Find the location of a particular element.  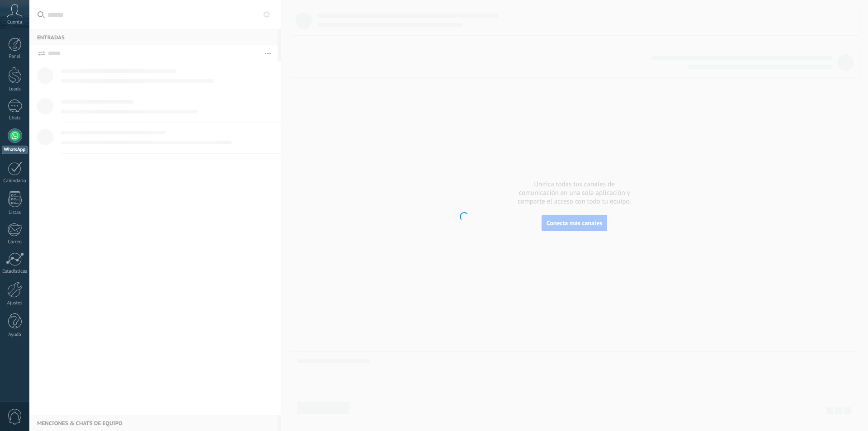

div: Chats is located at coordinates (15, 118).